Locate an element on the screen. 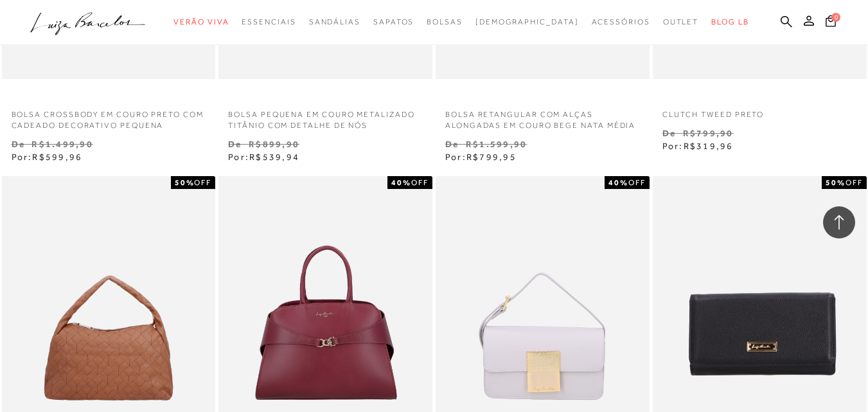  small: R$1.499,90 is located at coordinates (62, 144).